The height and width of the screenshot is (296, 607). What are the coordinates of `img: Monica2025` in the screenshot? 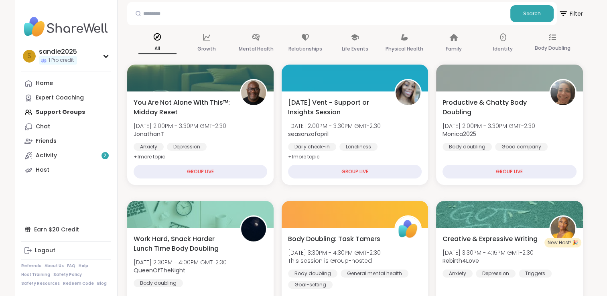 It's located at (563, 93).